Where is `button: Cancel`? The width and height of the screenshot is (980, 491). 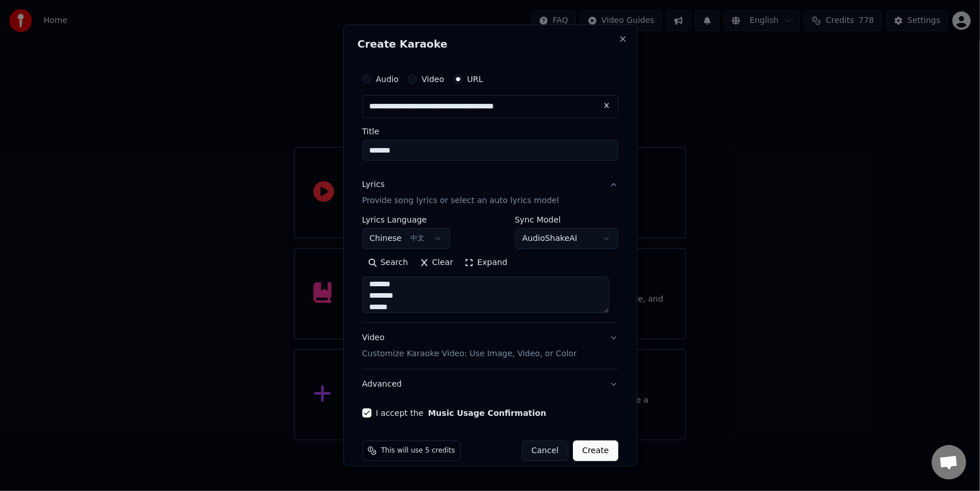
button: Cancel is located at coordinates (545, 451).